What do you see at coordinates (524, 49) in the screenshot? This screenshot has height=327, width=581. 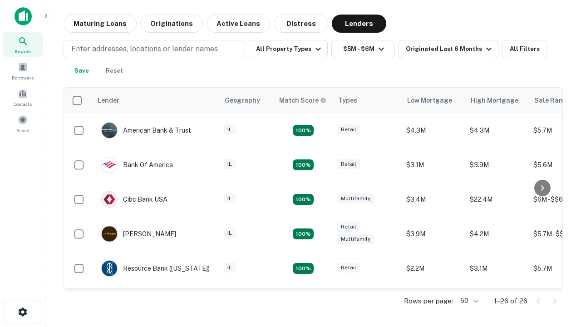 I see `button: All Filters` at bounding box center [524, 49].